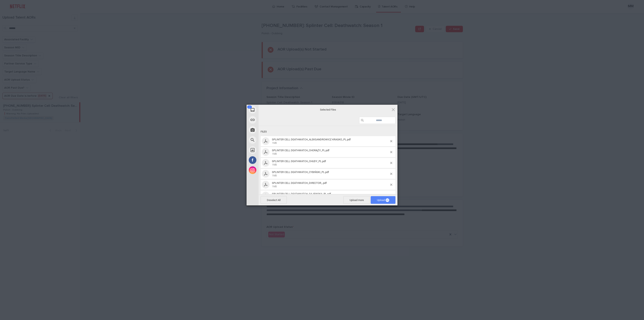 The height and width of the screenshot is (320, 644). Describe the element at coordinates (383, 200) in the screenshot. I see `span: Upload` at that location.